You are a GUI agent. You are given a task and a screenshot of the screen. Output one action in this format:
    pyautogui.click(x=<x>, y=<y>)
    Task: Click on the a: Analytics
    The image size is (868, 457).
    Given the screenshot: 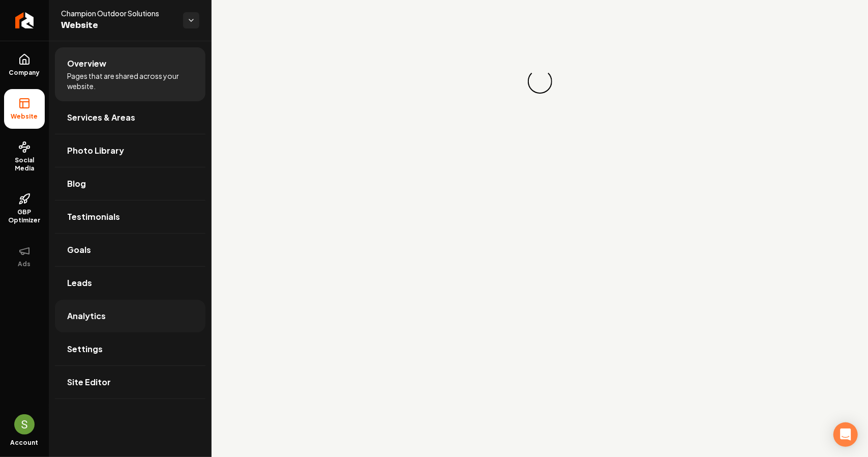 What is the action you would take?
    pyautogui.click(x=130, y=316)
    